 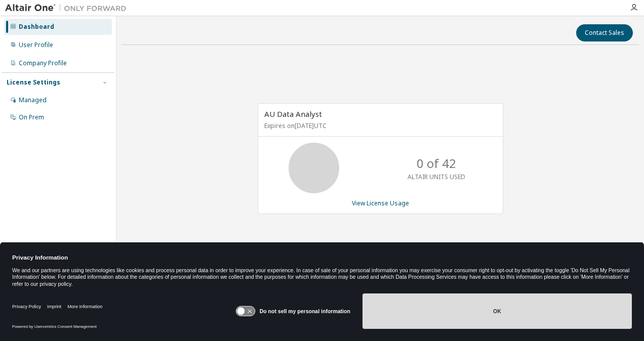 What do you see at coordinates (69, 8) in the screenshot?
I see `img: Altair One` at bounding box center [69, 8].